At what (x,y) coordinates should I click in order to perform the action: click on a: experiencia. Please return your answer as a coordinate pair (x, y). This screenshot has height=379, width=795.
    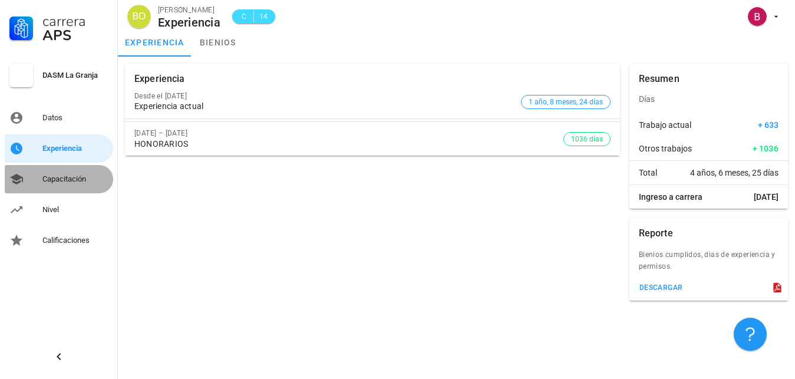
    Looking at the image, I should click on (154, 42).